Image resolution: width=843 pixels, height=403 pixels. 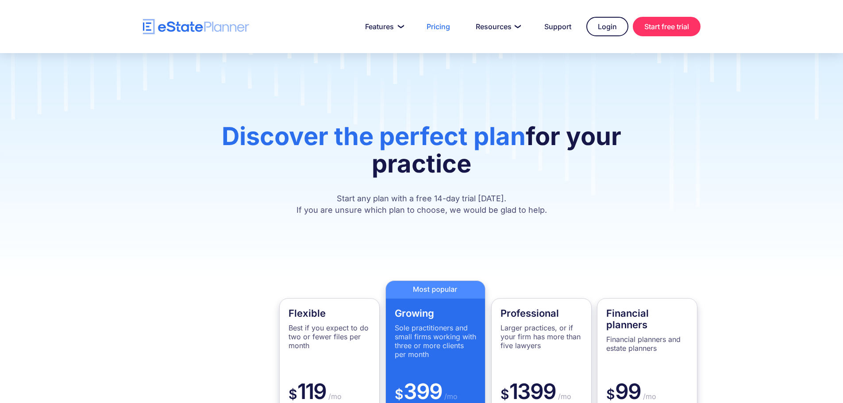 I want to click on h1: for your practice, so click(x=421, y=154).